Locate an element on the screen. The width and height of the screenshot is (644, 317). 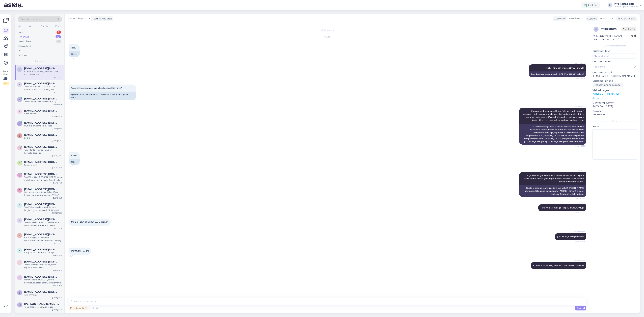
div: Customer information is located at coordinates (614, 46).